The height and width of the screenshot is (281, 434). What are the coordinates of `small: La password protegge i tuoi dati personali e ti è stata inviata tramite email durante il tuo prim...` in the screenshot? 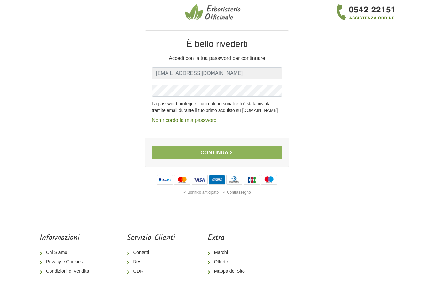 It's located at (217, 106).